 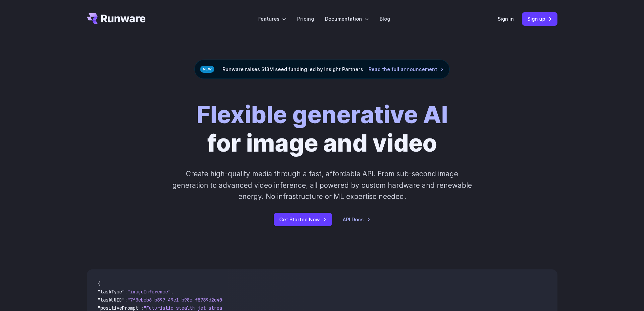 I want to click on span: "positivePrompt", so click(x=119, y=308).